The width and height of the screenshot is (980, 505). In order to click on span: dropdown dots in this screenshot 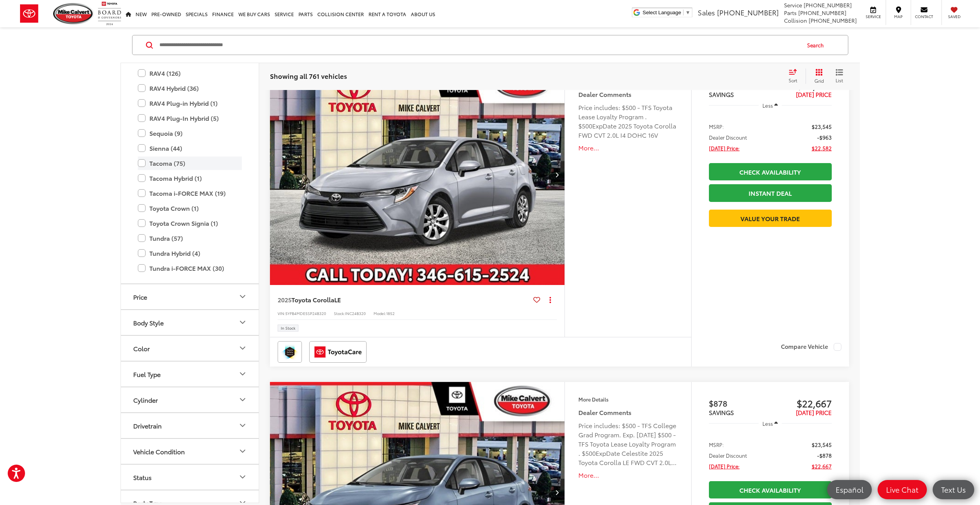, I will do `click(550, 300)`.